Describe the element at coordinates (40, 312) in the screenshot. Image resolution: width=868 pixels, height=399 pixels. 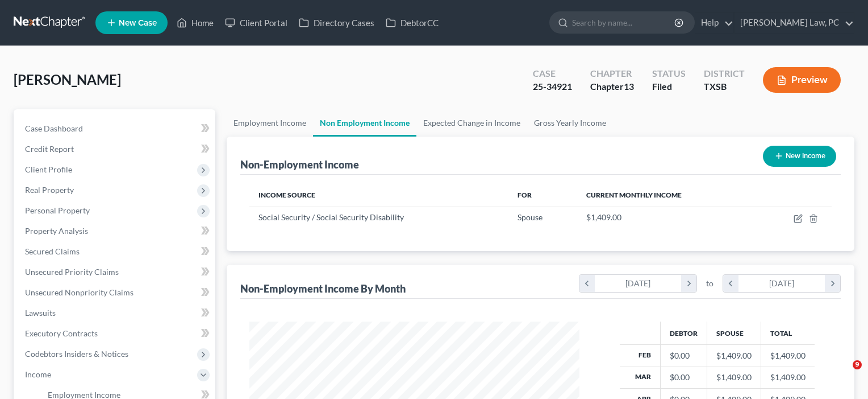
I see `span: Lawsuits` at that location.